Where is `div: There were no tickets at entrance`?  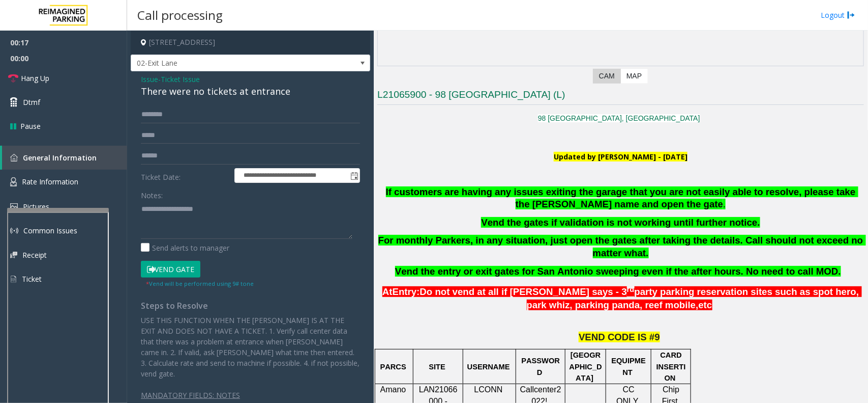
div: There were no tickets at entrance is located at coordinates (251, 91).